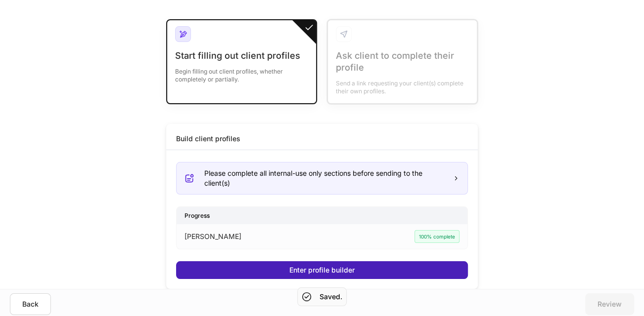 The image size is (644, 316). I want to click on div: Progress, so click(322, 216).